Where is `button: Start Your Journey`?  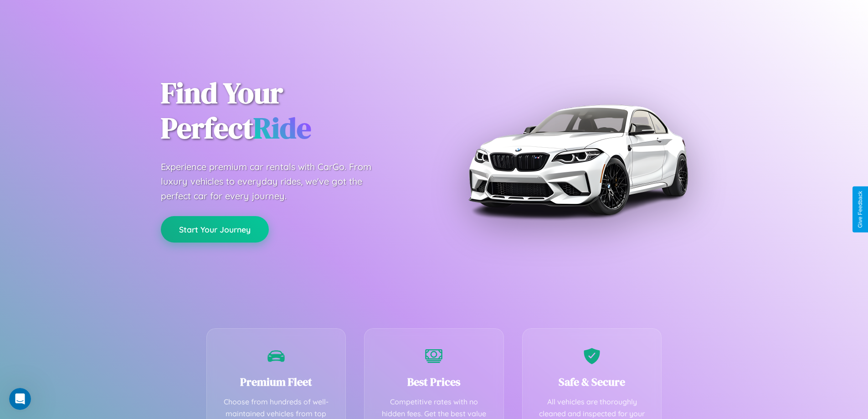
button: Start Your Journey is located at coordinates (214, 229).